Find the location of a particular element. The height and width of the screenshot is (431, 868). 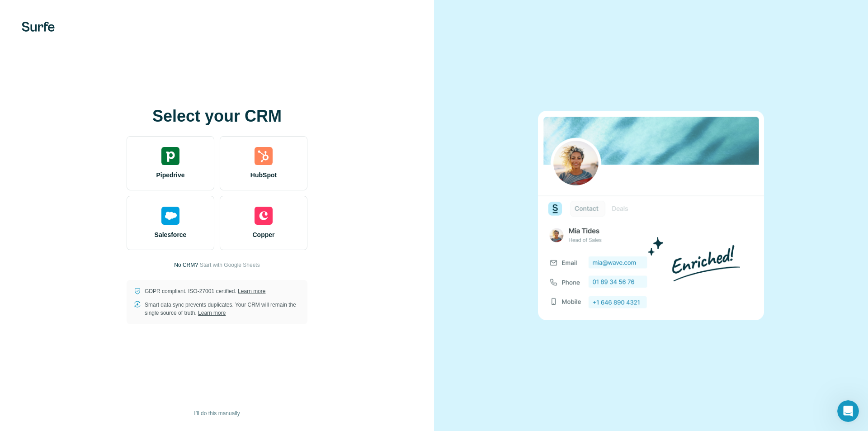

p: No CRM? is located at coordinates (186, 265).